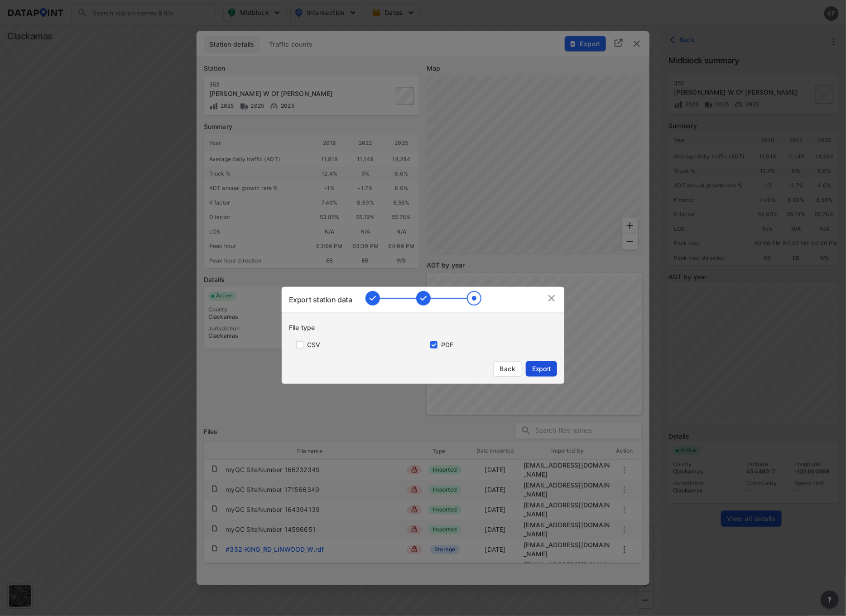 The height and width of the screenshot is (616, 846). I want to click on label: PDF, so click(447, 345).